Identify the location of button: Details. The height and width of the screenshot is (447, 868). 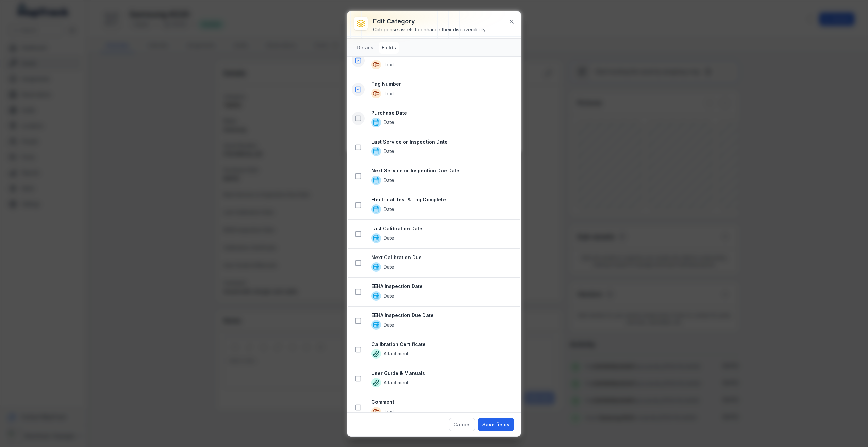
(365, 48).